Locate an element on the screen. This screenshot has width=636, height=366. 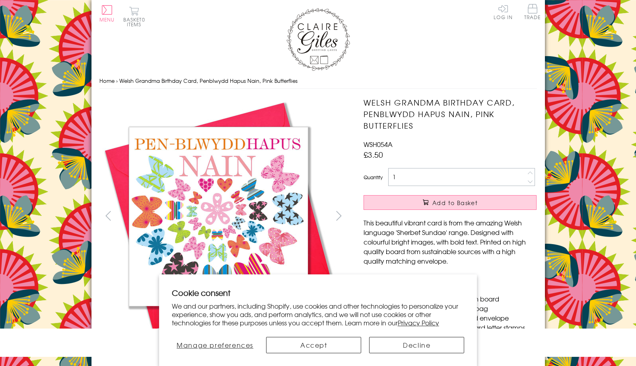
button: Basket0 items is located at coordinates (134, 16).